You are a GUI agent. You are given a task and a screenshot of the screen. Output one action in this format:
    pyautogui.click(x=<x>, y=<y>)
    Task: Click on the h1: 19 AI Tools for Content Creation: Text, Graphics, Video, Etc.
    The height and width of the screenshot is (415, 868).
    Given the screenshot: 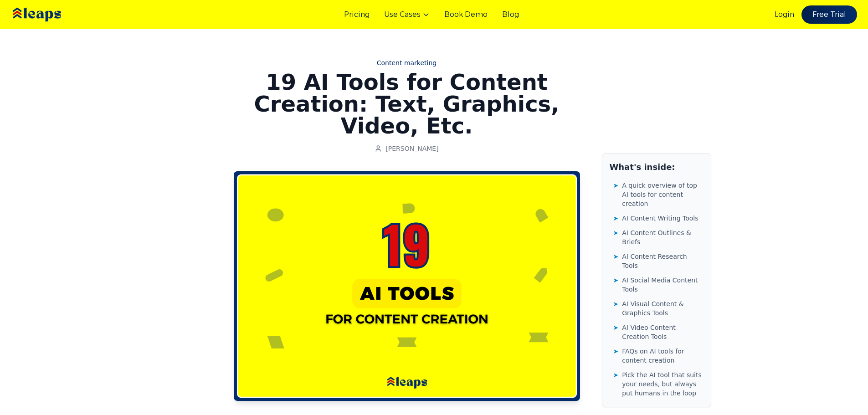 What is the action you would take?
    pyautogui.click(x=407, y=104)
    